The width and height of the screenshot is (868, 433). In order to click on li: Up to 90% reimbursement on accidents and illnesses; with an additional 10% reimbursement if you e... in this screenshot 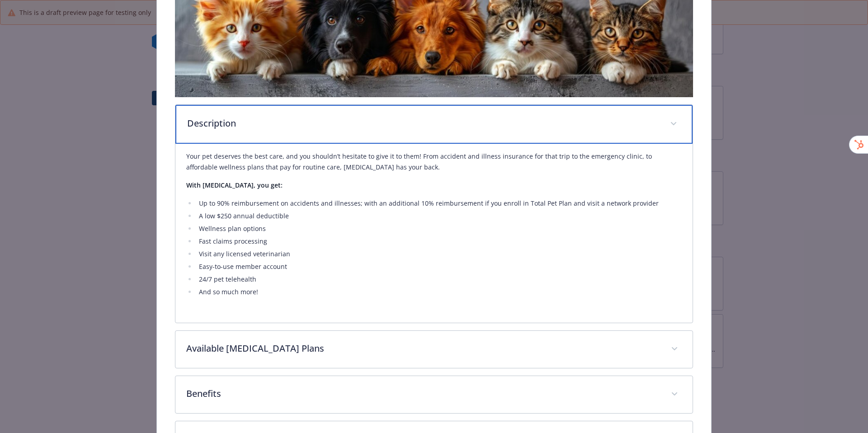, I will do `click(440, 203)`.